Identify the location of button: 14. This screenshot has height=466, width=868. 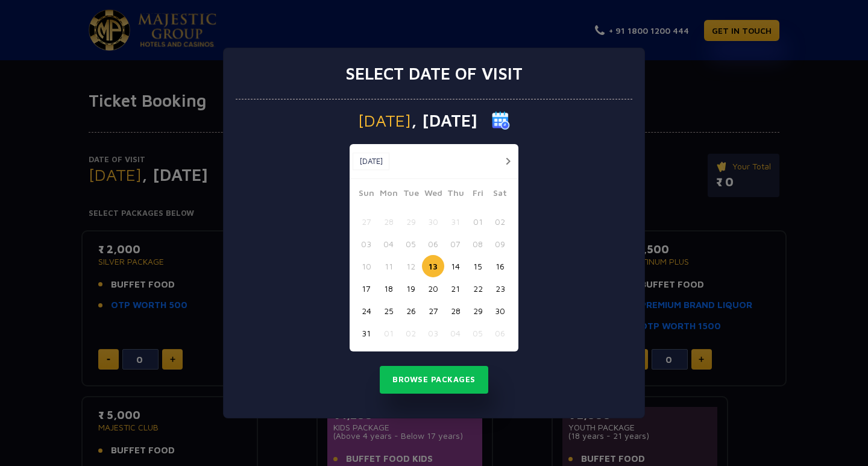
(455, 266).